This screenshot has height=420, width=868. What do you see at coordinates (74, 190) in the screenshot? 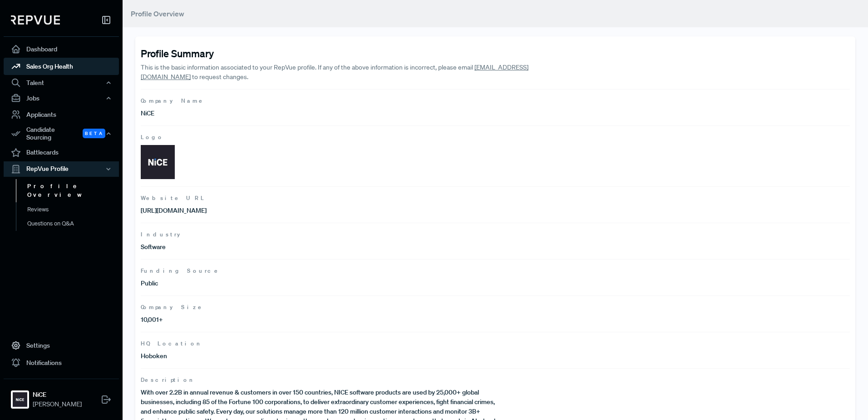
I see `a: Profile Overview` at bounding box center [74, 190].